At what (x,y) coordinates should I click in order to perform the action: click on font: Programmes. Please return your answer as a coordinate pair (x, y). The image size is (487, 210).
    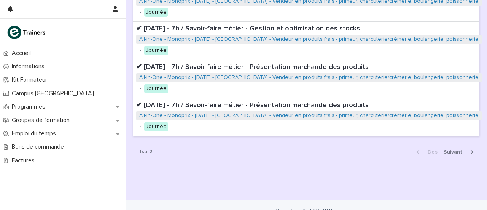
    Looking at the image, I should click on (29, 107).